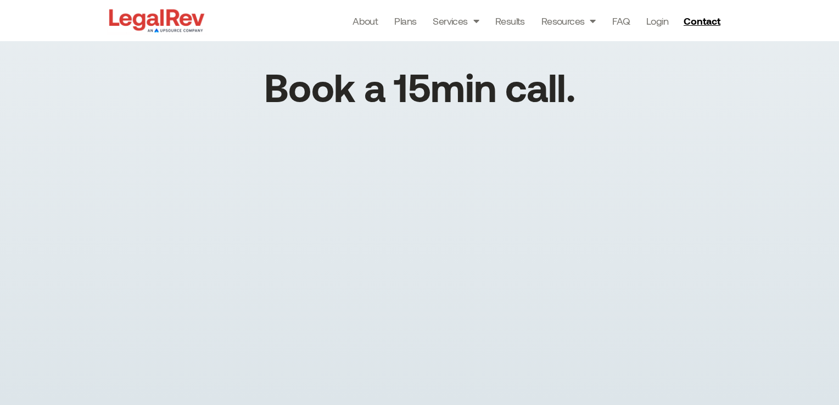 Image resolution: width=839 pixels, height=405 pixels. What do you see at coordinates (420, 87) in the screenshot?
I see `h1: Book a 15min call.` at bounding box center [420, 87].